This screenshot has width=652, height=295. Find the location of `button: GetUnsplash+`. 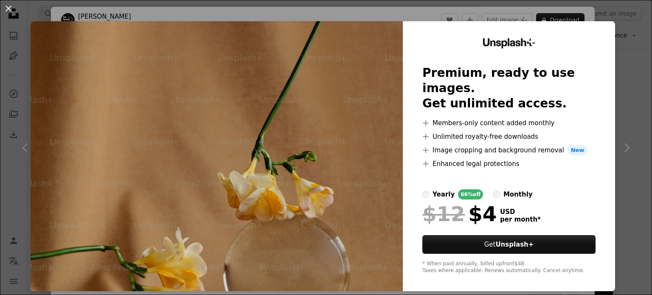

button: GetUnsplash+ is located at coordinates (509, 244).